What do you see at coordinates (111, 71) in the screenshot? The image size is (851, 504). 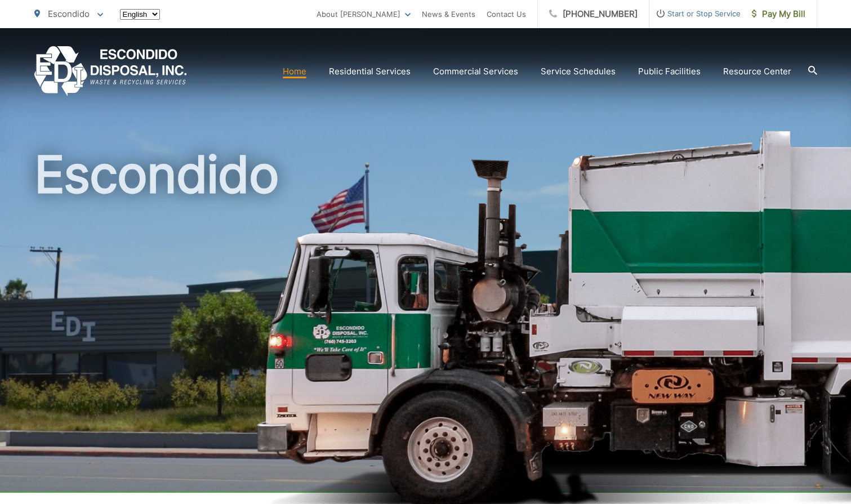 I see `a: EDCD logo. Return to the homepage.` at bounding box center [111, 71].